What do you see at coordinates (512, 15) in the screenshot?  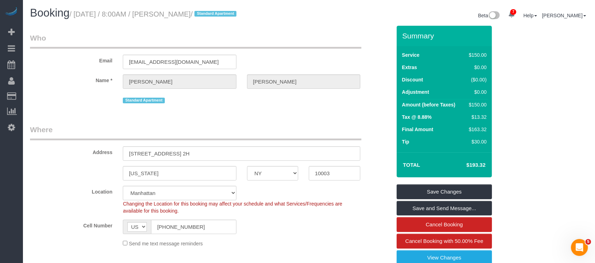 I see `a: 7` at bounding box center [512, 15].